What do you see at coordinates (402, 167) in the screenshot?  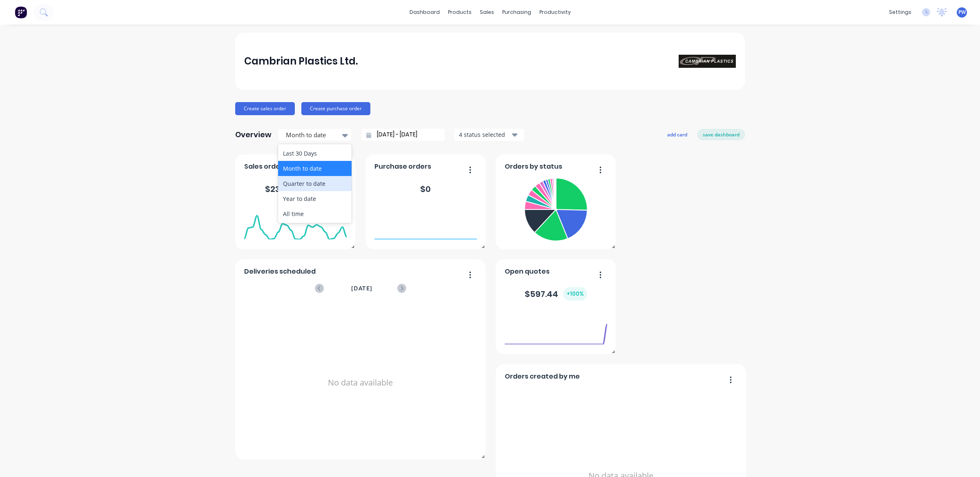 I see `span: Purchase orders` at bounding box center [402, 167].